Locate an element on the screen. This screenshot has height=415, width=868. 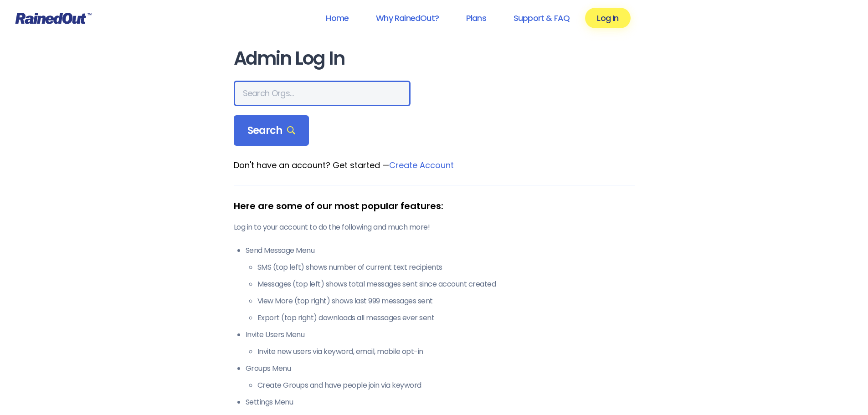
li: View More (top right) shows last 999 messages sent is located at coordinates (446, 301).